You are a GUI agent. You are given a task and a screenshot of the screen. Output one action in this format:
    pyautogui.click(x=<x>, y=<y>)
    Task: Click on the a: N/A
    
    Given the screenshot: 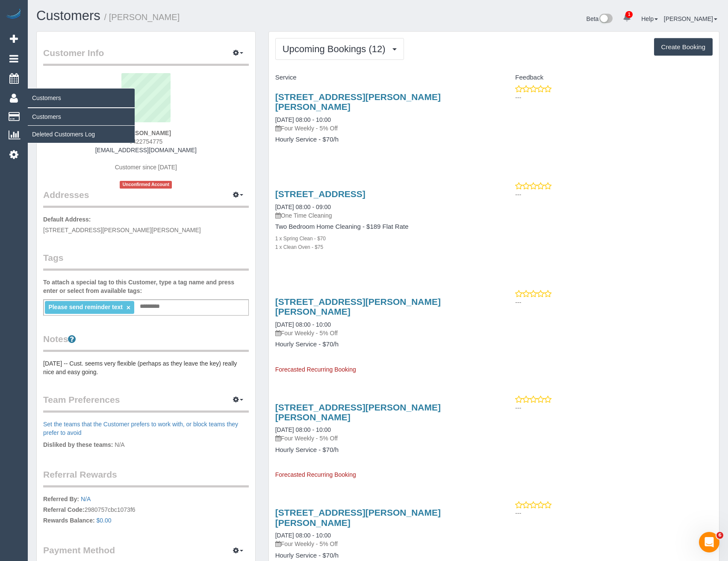 What is the action you would take?
    pyautogui.click(x=85, y=499)
    